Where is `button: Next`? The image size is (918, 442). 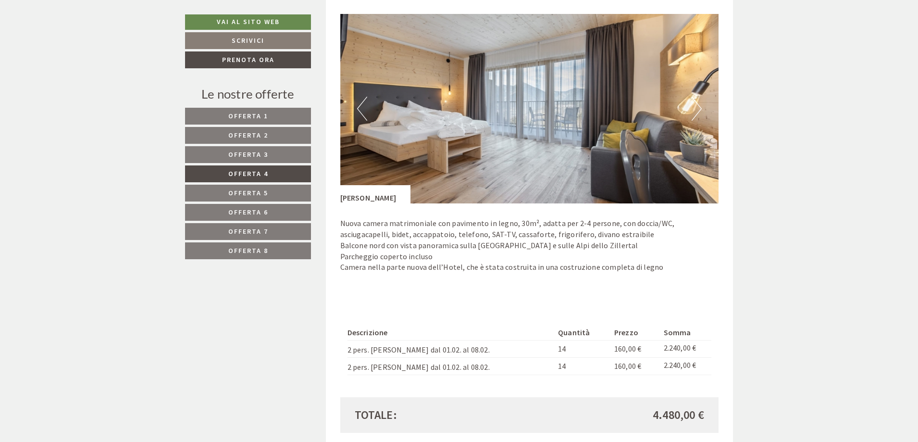 button: Next is located at coordinates (696, 109).